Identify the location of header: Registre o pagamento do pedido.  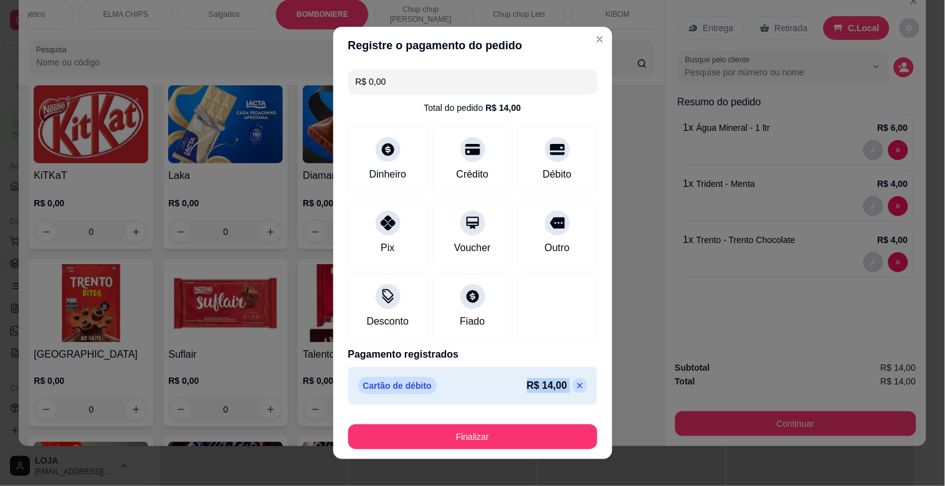
(473, 45).